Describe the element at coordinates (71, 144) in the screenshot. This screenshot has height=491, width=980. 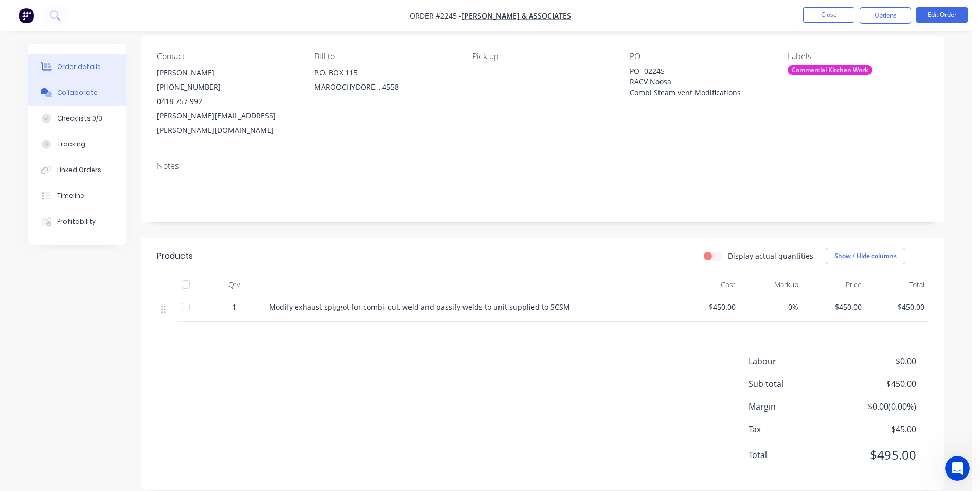
I see `div: Tracking` at that location.